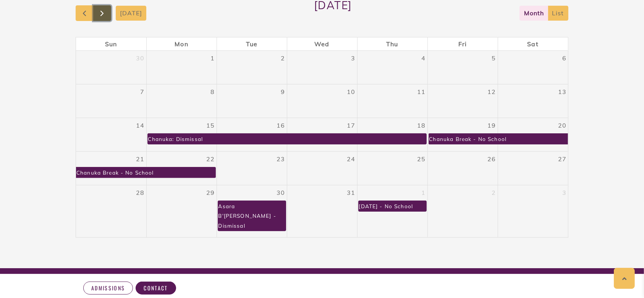 The image size is (644, 298). Describe the element at coordinates (392, 135) in the screenshot. I see `td: December 18, 2025` at that location.